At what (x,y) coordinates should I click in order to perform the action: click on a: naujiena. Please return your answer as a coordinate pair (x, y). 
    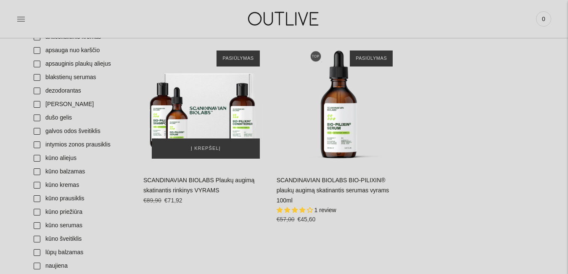
    Looking at the image, I should click on (82, 266).